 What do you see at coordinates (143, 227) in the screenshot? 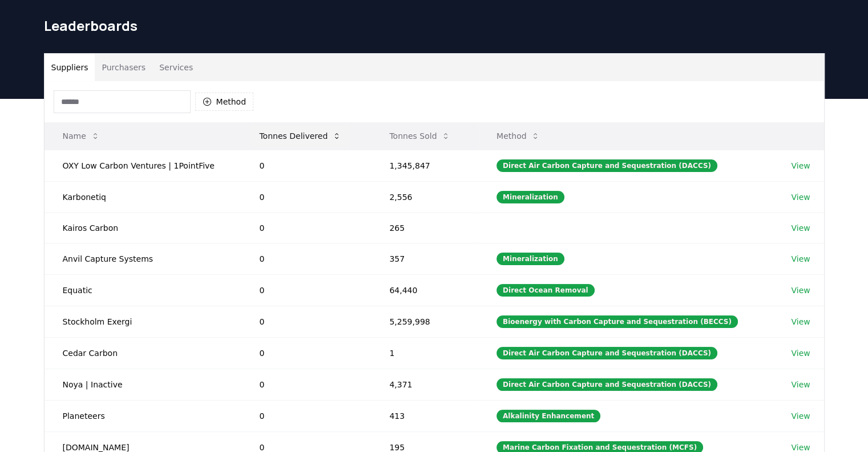
I see `td: Kairos Carbon` at bounding box center [143, 227].